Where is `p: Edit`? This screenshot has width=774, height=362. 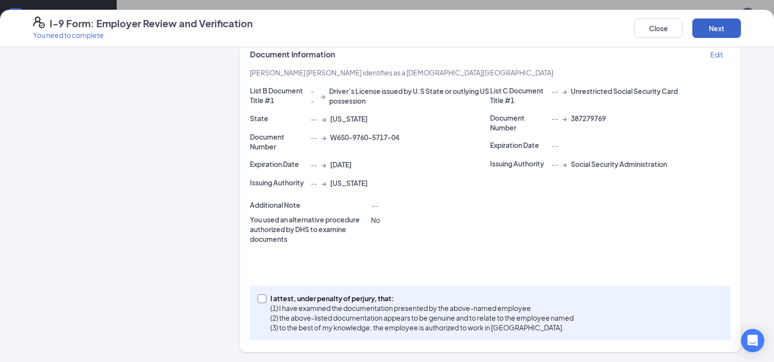
p: Edit is located at coordinates (716, 54).